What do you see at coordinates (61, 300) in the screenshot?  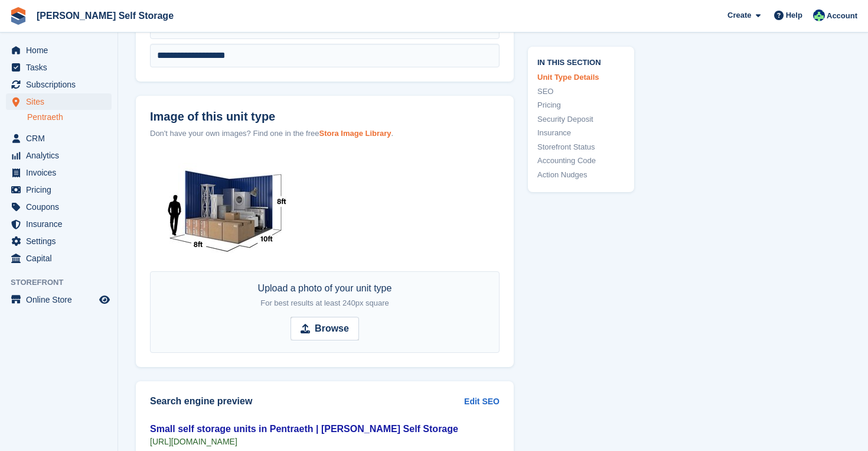 I see `span: Online Store` at bounding box center [61, 300].